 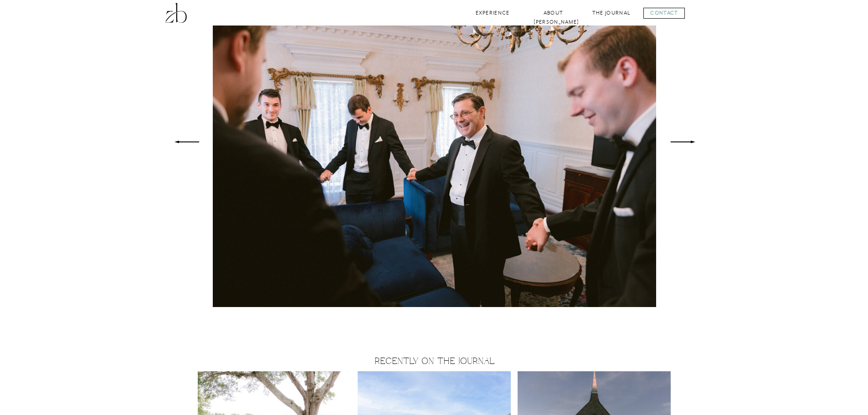 What do you see at coordinates (493, 13) in the screenshot?
I see `a: Experience` at bounding box center [493, 13].